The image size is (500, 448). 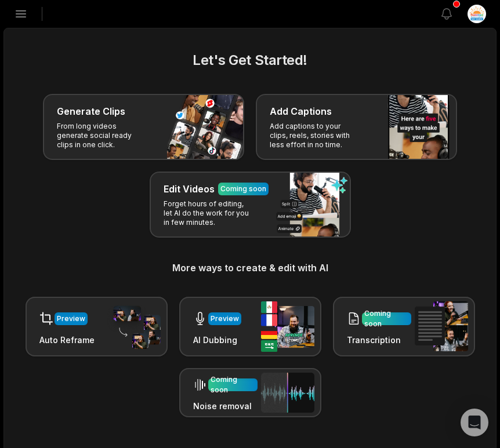 I want to click on h3: Auto Reframe, so click(x=66, y=340).